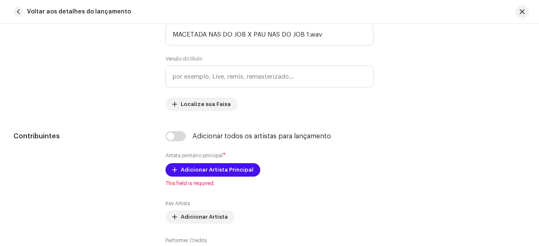  Describe the element at coordinates (269, 77) in the screenshot. I see `input: por exemplo, Live, remix, remasterizado...` at that location.